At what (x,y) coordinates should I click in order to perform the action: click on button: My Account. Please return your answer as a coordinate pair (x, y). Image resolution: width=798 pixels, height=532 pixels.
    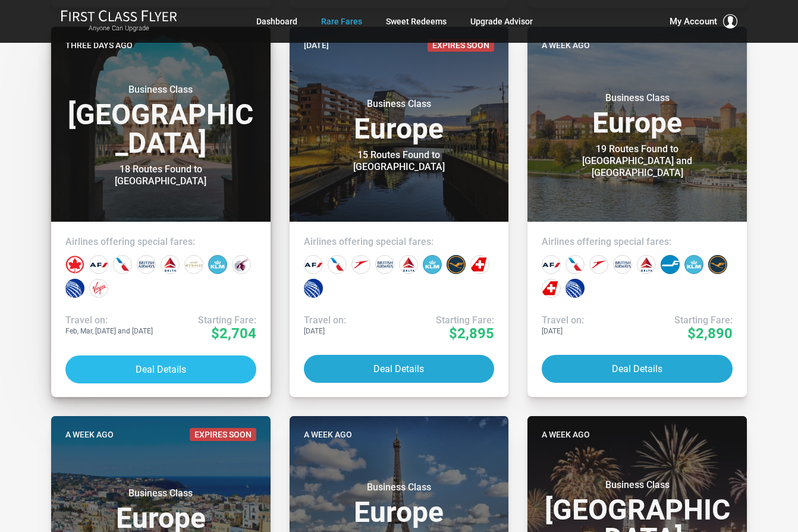
    Looking at the image, I should click on (703, 21).